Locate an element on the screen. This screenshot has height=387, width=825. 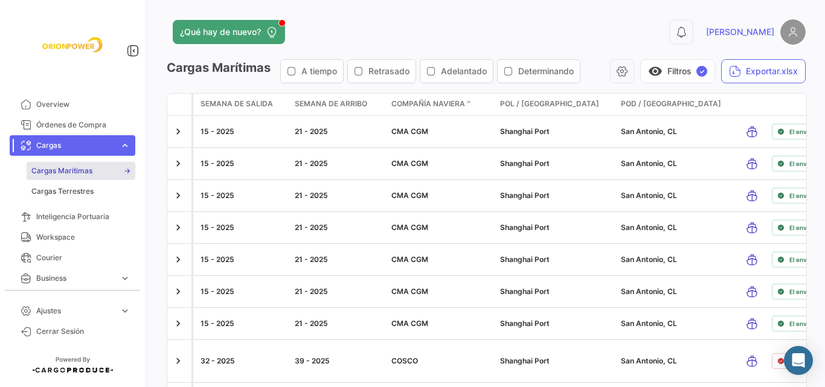
span: Workspace is located at coordinates (83, 237).